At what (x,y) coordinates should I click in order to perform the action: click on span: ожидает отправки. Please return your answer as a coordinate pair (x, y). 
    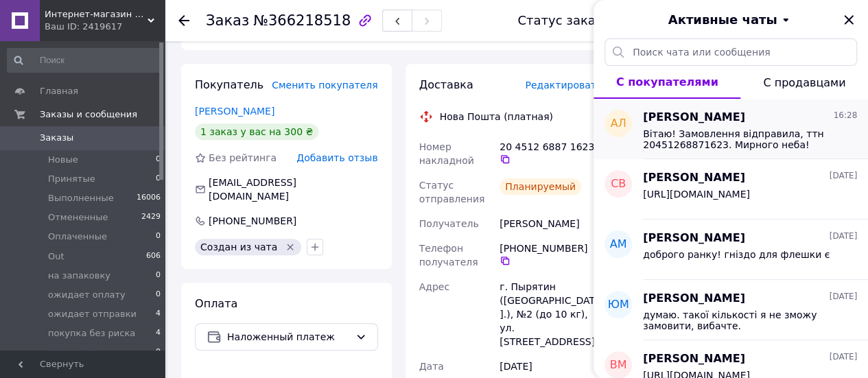
    Looking at the image, I should click on (92, 314).